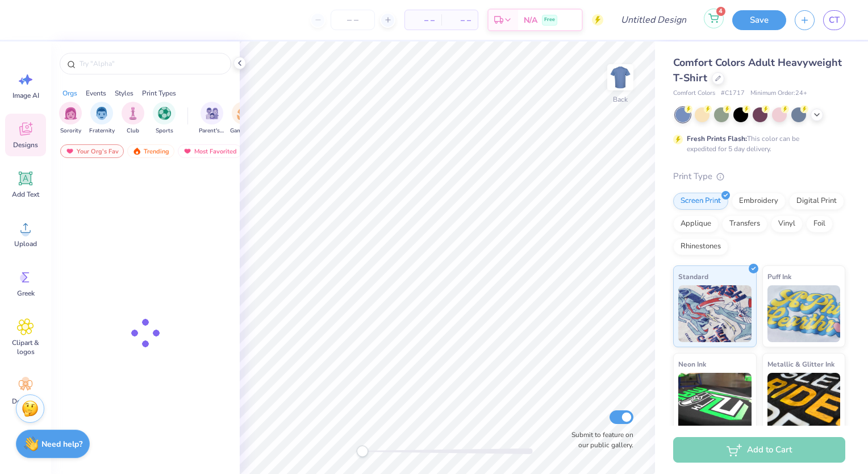  I want to click on div: filter for Game Day, so click(243, 118).